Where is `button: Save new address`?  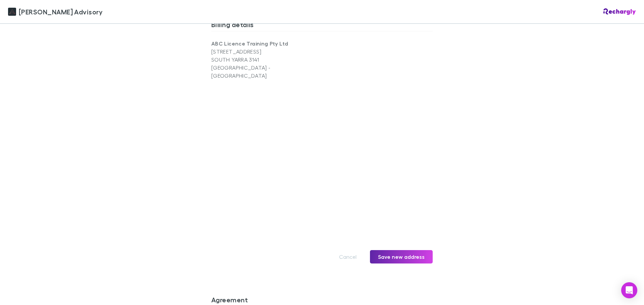
button: Save new address is located at coordinates (401, 257).